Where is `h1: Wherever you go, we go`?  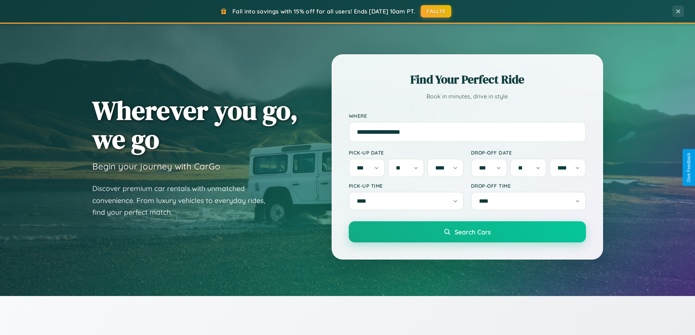 h1: Wherever you go, we go is located at coordinates (195, 125).